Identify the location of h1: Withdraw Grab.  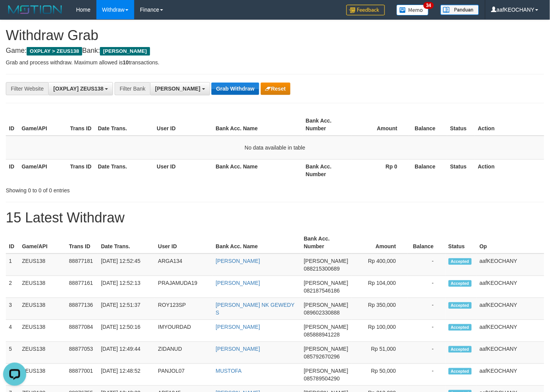
(275, 35).